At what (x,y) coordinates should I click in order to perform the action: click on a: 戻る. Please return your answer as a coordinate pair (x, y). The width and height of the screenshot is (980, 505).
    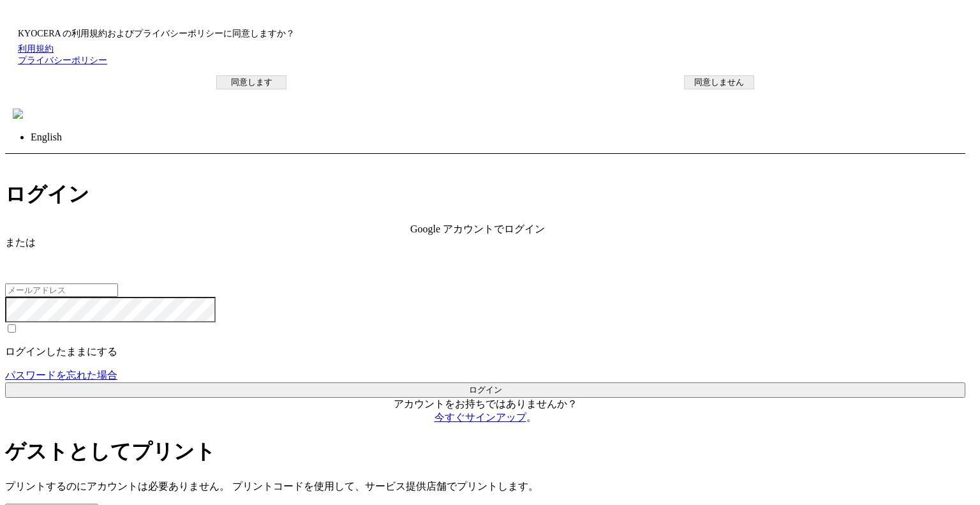
    Looking at the image, I should click on (16, 160).